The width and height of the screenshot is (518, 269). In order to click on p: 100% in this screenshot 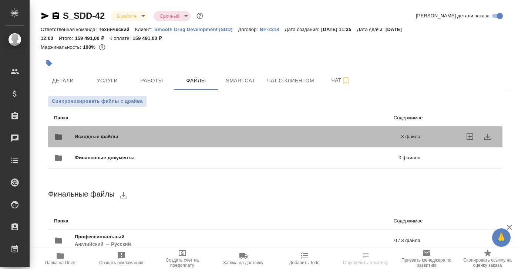, I will do `click(90, 47)`.